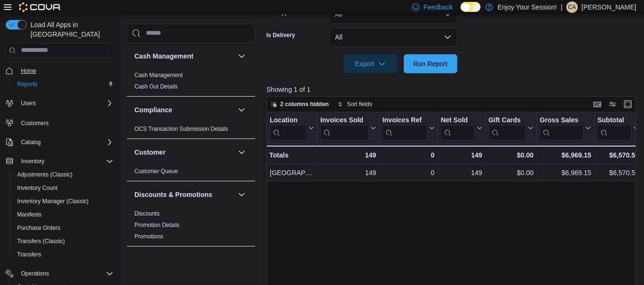 Image resolution: width=644 pixels, height=285 pixels. I want to click on button: Enter fullscreen, so click(628, 104).